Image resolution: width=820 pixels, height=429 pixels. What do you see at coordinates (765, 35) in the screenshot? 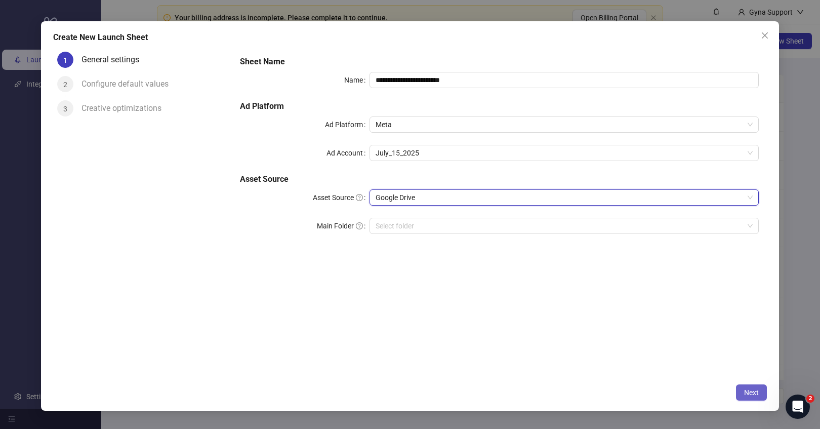
I see `button: Close` at bounding box center [765, 35].